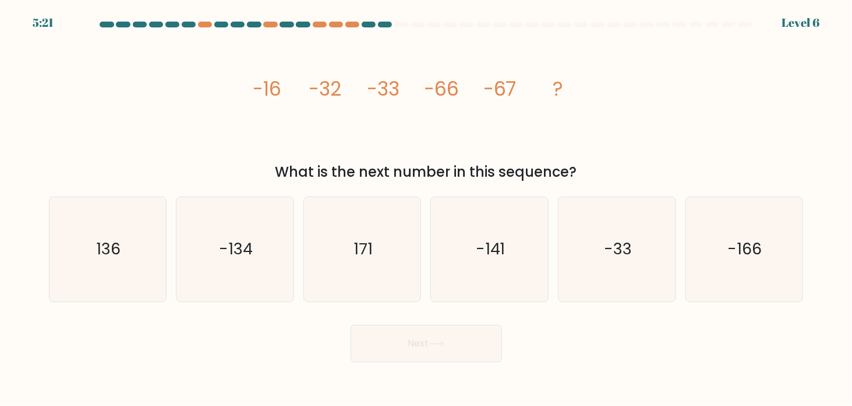 The width and height of the screenshot is (852, 406). I want to click on tspan: -66, so click(442, 89).